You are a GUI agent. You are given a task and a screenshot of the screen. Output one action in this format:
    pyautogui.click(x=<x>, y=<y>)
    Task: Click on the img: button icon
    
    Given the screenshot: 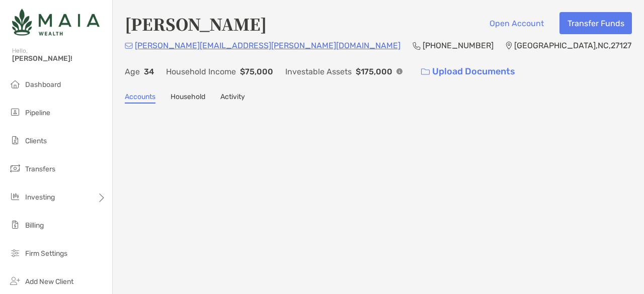 What is the action you would take?
    pyautogui.click(x=425, y=72)
    